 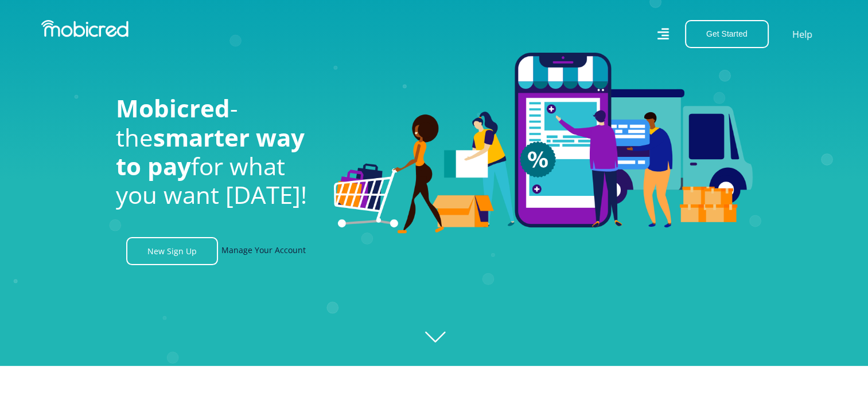 I want to click on a: Manage Your Account, so click(x=264, y=251).